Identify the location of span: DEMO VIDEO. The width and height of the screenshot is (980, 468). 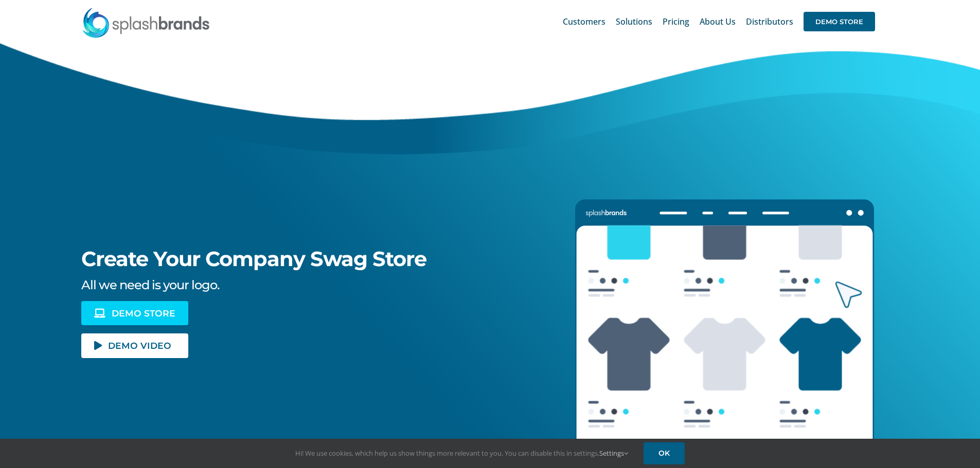
(139, 345).